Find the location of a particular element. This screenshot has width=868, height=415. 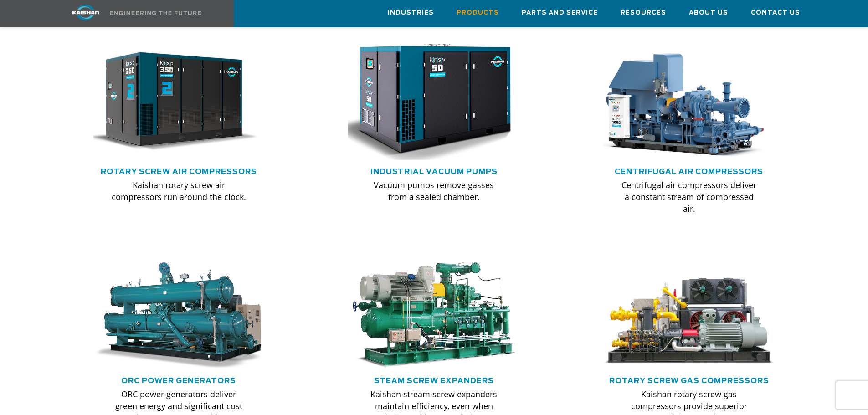

a: Contact Us is located at coordinates (775, 13).